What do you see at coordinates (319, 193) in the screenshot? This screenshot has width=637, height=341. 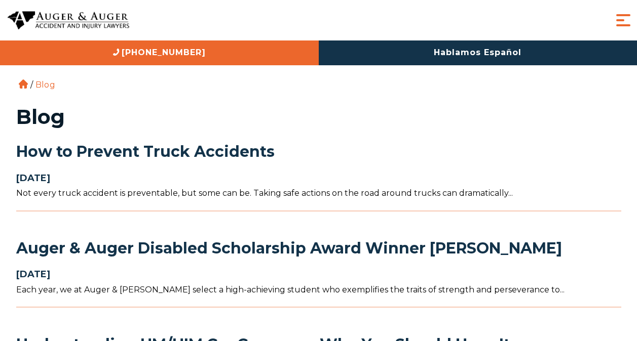 I see `p: Not every truck accident is preventable, but some can be. Taking safe actions on the road around ...` at bounding box center [319, 193].